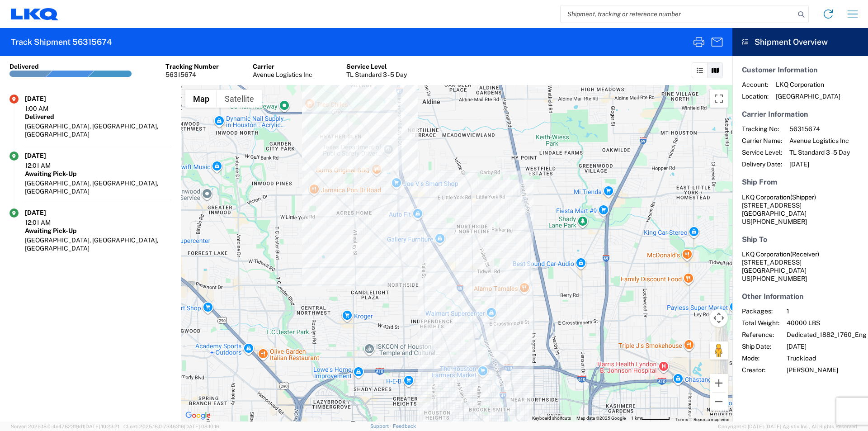  Describe the element at coordinates (382, 426) in the screenshot. I see `a: Support` at that location.